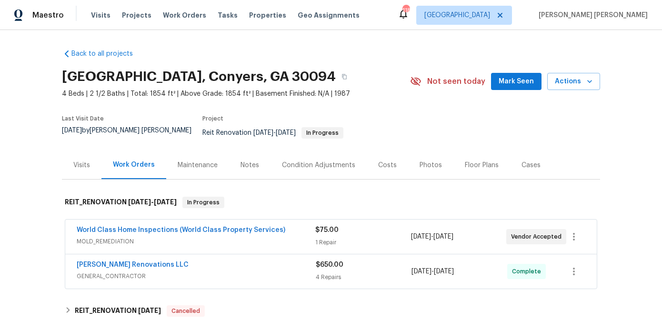  Describe the element at coordinates (330, 265) in the screenshot. I see `span: $650.00` at that location.